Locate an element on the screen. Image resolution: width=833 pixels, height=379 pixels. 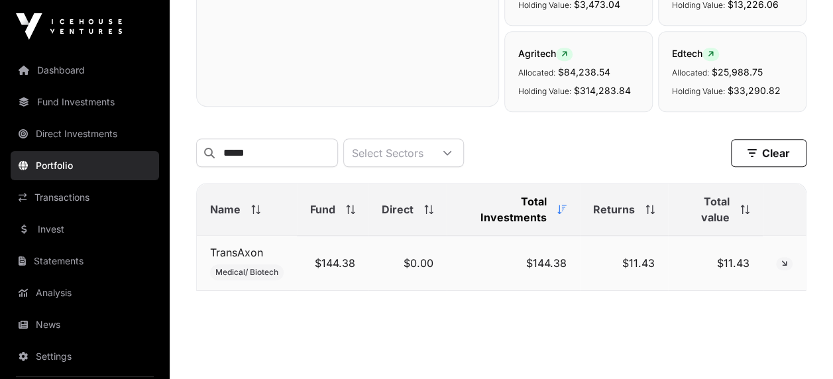
span: $314,283.84 is located at coordinates (602, 90).